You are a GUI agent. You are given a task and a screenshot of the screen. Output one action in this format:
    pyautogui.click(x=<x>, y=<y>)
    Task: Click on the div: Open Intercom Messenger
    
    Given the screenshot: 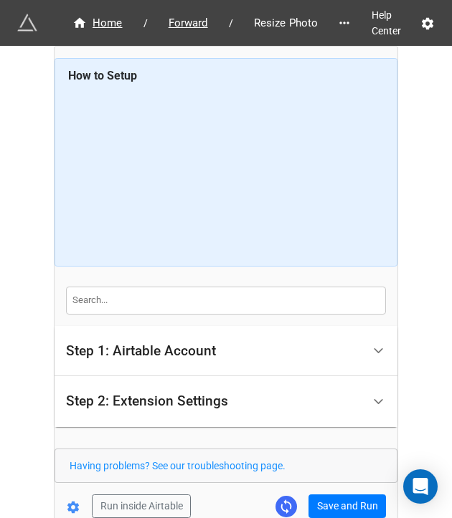 What is the action you would take?
    pyautogui.click(x=420, y=487)
    